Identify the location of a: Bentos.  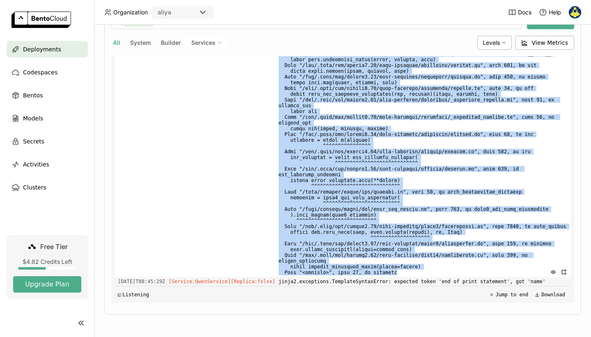
(47, 95).